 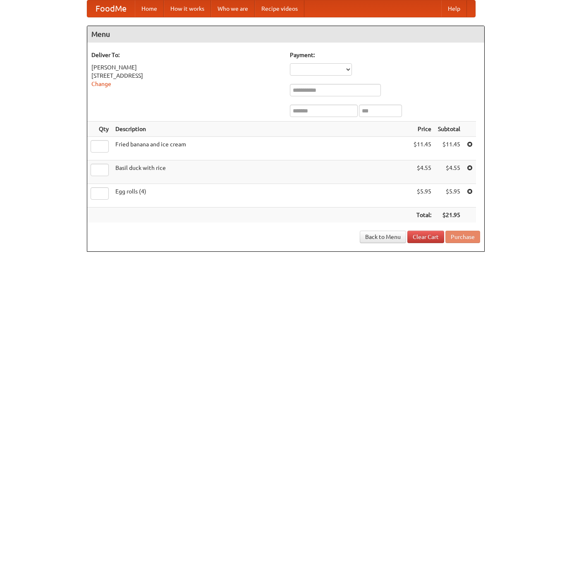 What do you see at coordinates (422, 129) in the screenshot?
I see `th: Price` at bounding box center [422, 129].